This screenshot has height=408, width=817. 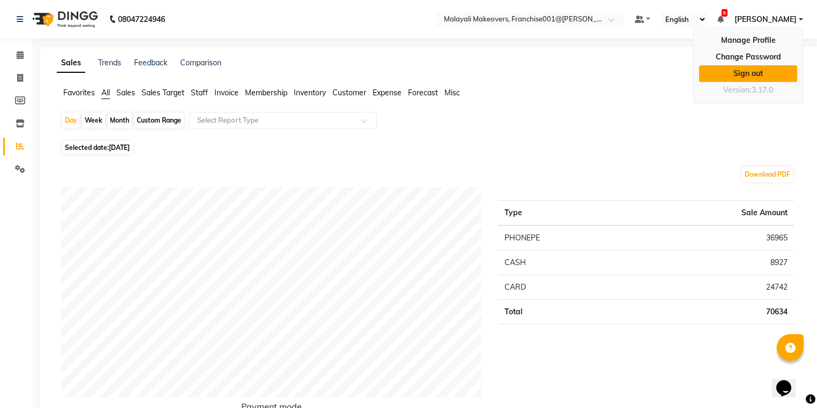 What do you see at coordinates (93, 121) in the screenshot?
I see `div: Week` at bounding box center [93, 121].